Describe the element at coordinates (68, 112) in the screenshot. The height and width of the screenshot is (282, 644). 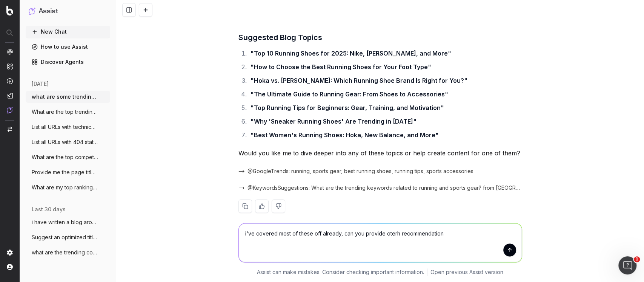
I see `button: What are the top trending topics for run` at that location.